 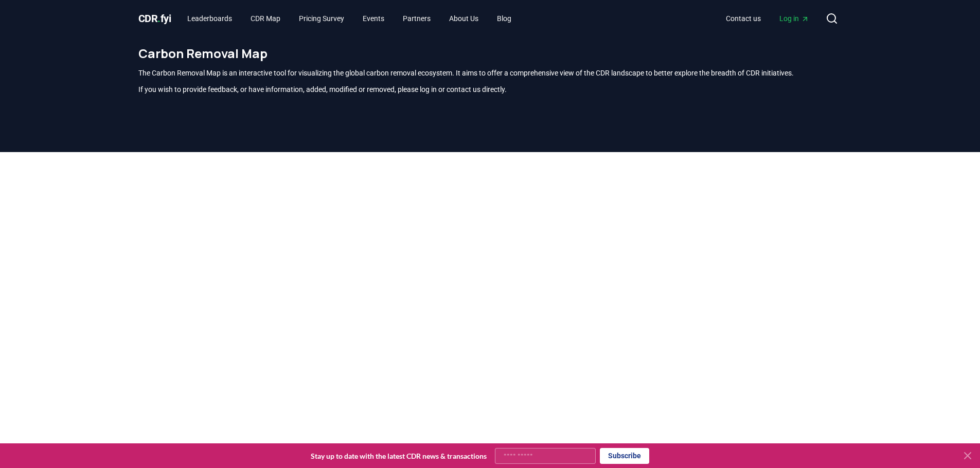 What do you see at coordinates (490, 54) in the screenshot?
I see `h1: Carbon Removal Map` at bounding box center [490, 54].